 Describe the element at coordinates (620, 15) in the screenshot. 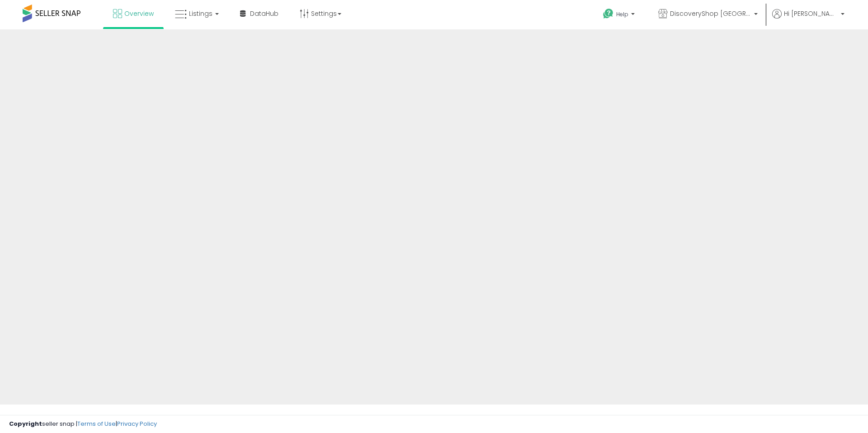

I see `a: Help` at that location.